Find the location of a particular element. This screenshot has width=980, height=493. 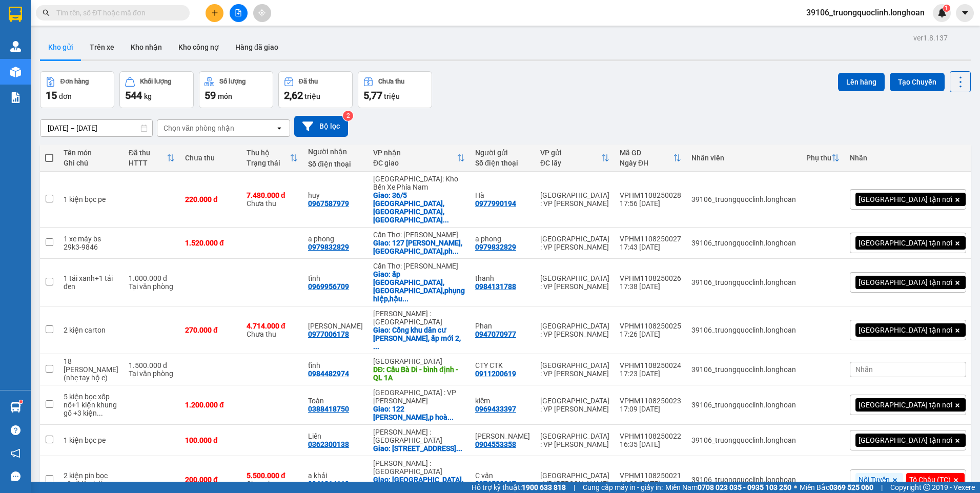

div: VPHM1108250026 is located at coordinates (650, 278).